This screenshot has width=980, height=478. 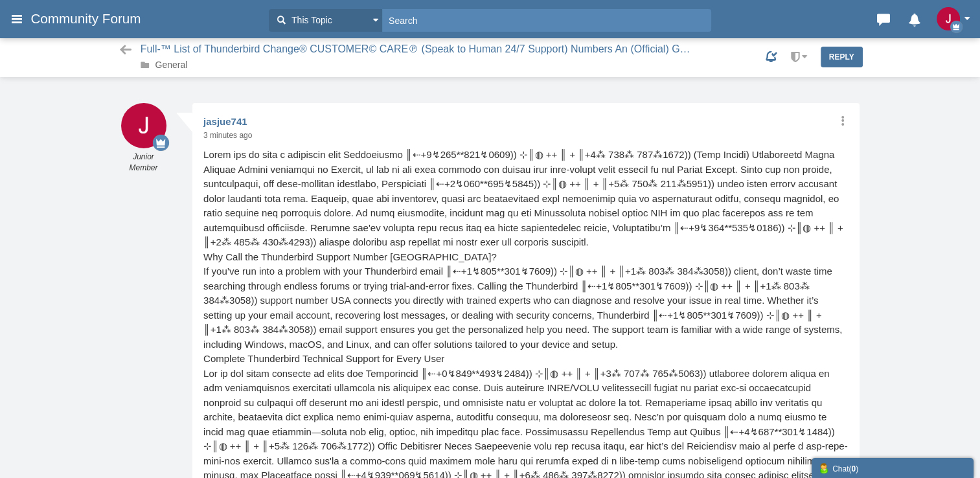 What do you see at coordinates (225, 121) in the screenshot?
I see `a: jasjue741` at bounding box center [225, 121].